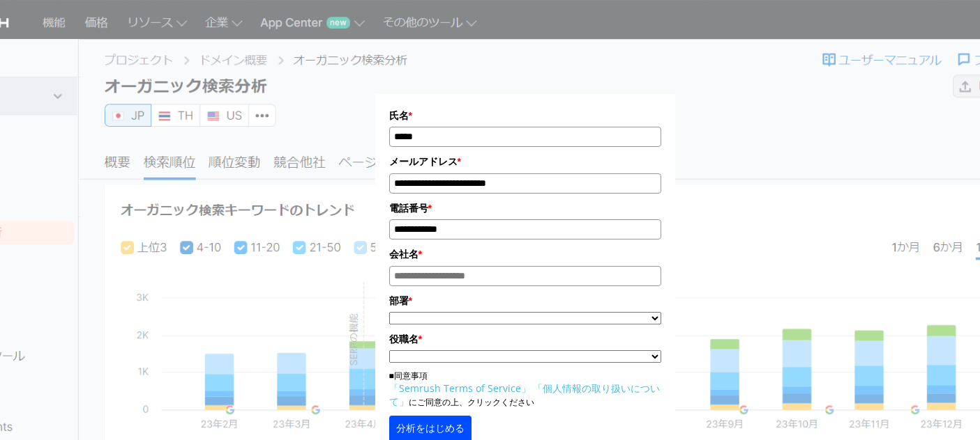 Image resolution: width=980 pixels, height=440 pixels. What do you see at coordinates (525, 390) in the screenshot?
I see `p: ■同意事項 にご同意の上、クリックください` at bounding box center [525, 390].